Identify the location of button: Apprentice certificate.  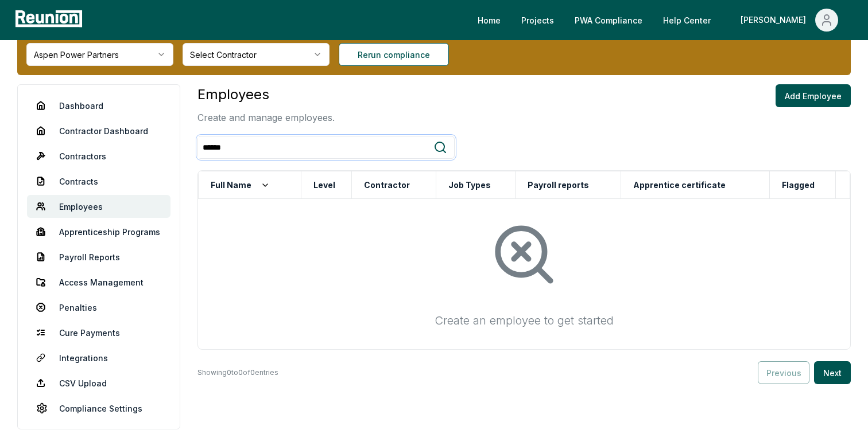
(679, 185).